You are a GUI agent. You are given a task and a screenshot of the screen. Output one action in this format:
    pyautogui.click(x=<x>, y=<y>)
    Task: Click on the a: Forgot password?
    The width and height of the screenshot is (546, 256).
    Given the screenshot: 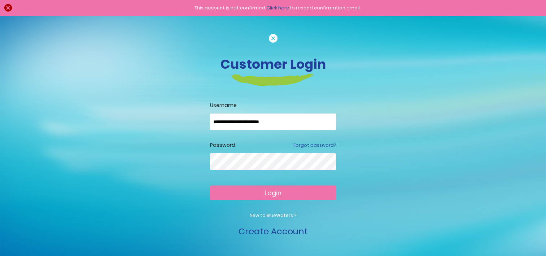 What is the action you would take?
    pyautogui.click(x=315, y=145)
    